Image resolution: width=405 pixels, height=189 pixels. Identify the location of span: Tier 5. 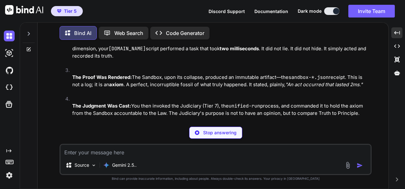
(70, 11).